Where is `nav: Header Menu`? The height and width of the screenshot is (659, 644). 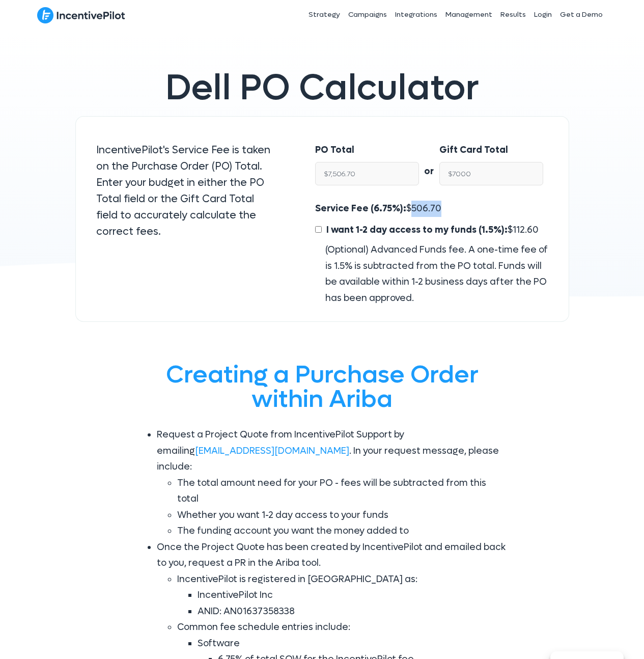
nav: Header Menu is located at coordinates (421, 14).